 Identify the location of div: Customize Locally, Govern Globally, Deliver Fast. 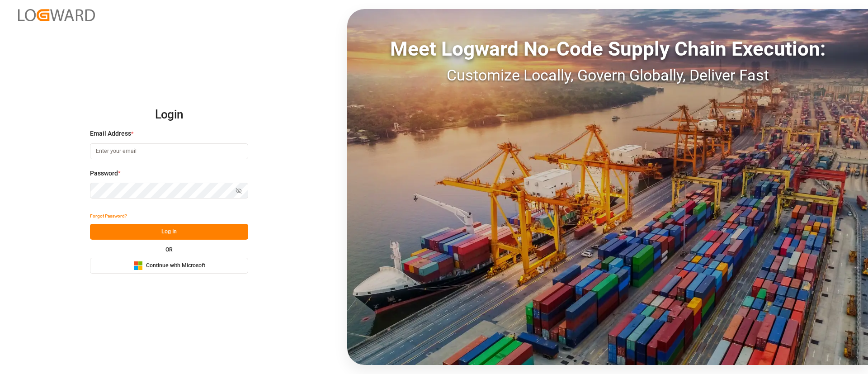
(607, 75).